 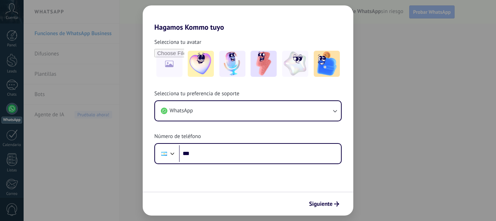 What do you see at coordinates (232, 64) in the screenshot?
I see `img: -2.jpeg` at bounding box center [232, 64].